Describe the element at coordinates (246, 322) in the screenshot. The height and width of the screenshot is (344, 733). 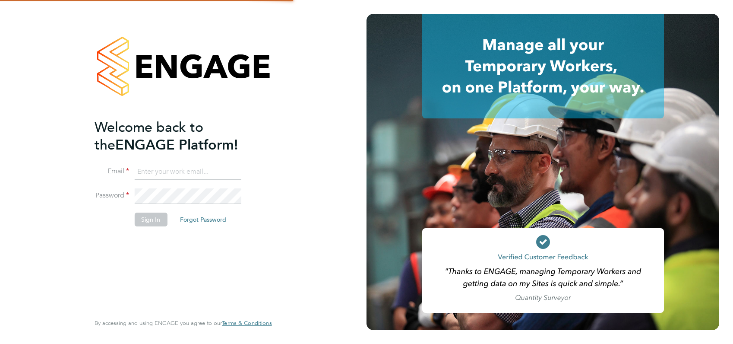
I see `span: Terms & Conditions` at that location.